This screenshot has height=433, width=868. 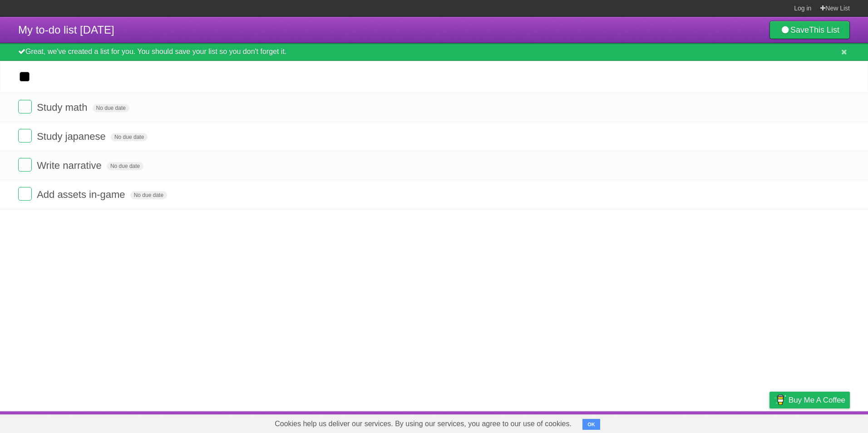 I want to click on span: Study math, so click(x=63, y=107).